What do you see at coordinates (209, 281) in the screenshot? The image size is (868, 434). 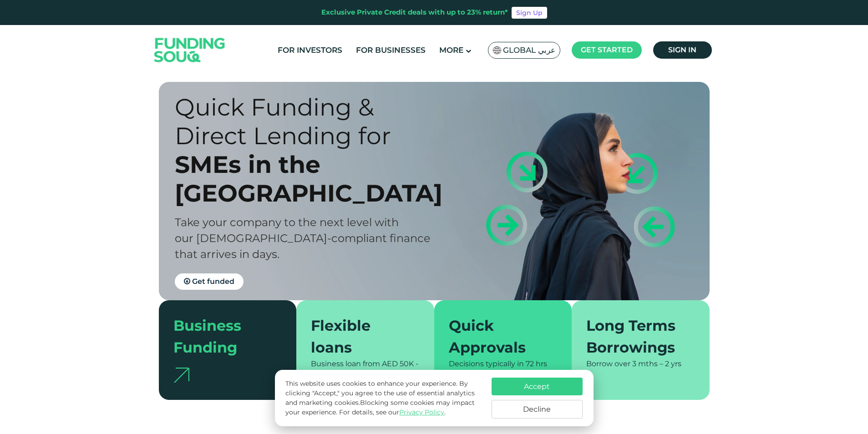 I see `a: Get funded` at bounding box center [209, 281].